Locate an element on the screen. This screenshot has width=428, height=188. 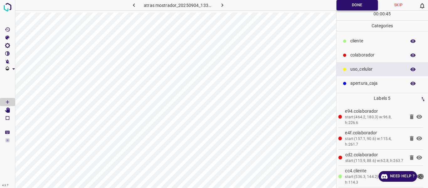
p: colaborador is located at coordinates (376, 55).